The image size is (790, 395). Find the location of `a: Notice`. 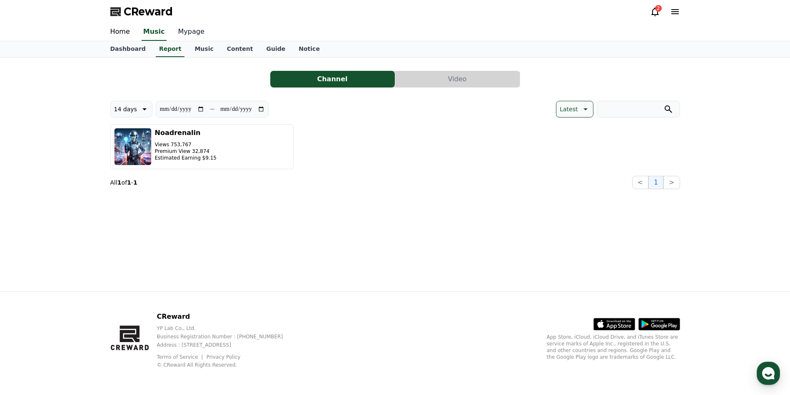

a: Notice is located at coordinates (309, 49).